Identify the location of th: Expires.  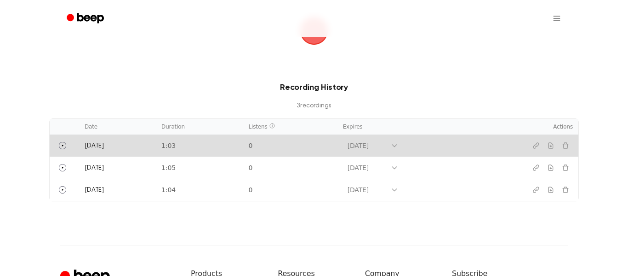
(421, 126).